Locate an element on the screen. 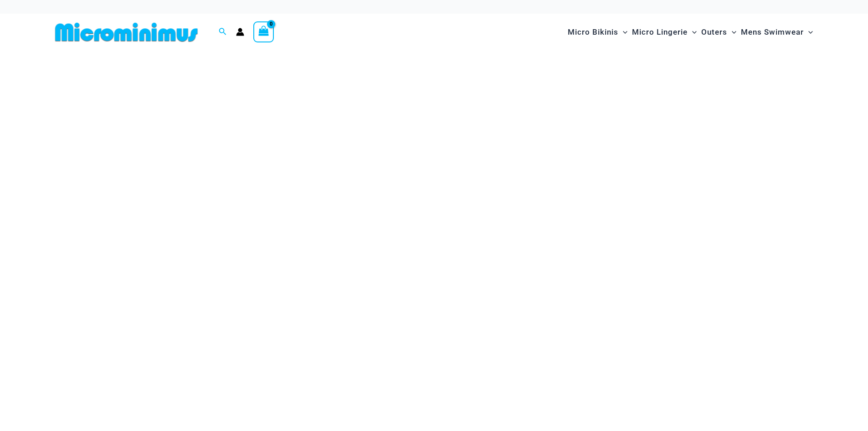 The width and height of the screenshot is (868, 431). span: Micro Lingerie is located at coordinates (660, 32).